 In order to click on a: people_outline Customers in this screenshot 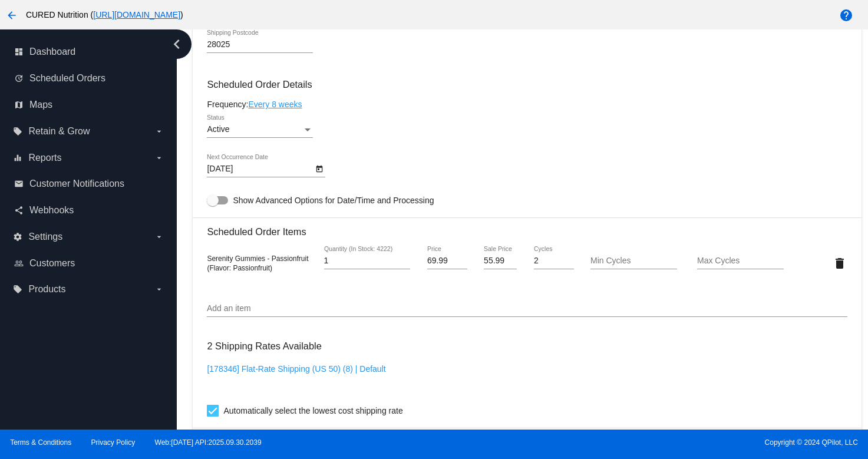, I will do `click(89, 264)`.